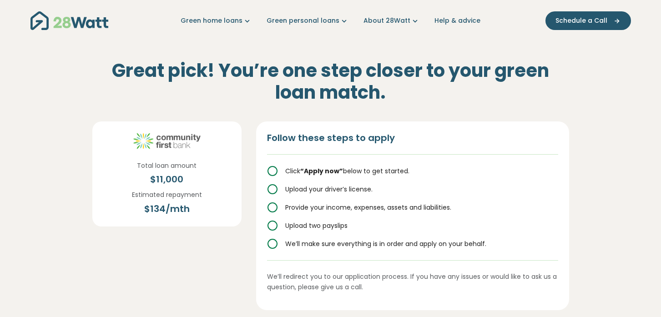 This screenshot has width=661, height=317. I want to click on img: Green Loan, so click(167, 141).